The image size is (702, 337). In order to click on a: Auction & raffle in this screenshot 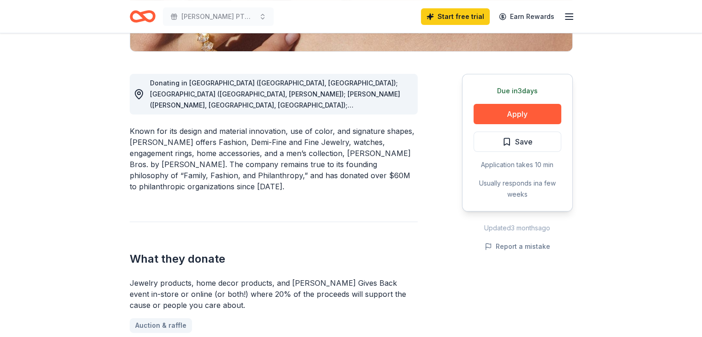, I will do `click(161, 325)`.